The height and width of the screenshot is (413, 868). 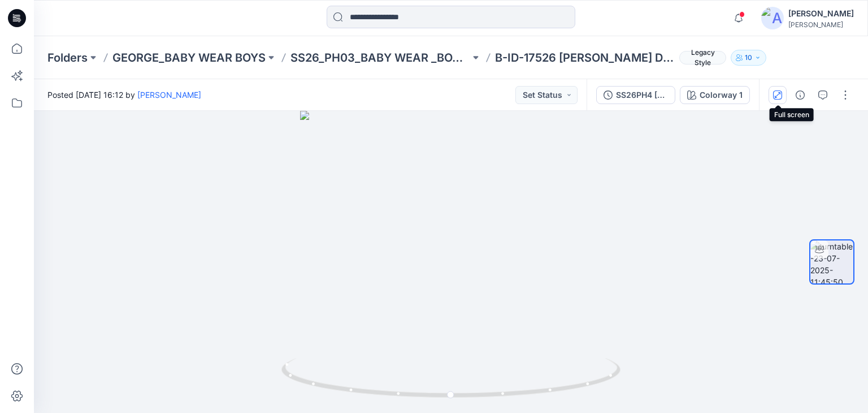 I want to click on p: Folders, so click(x=67, y=58).